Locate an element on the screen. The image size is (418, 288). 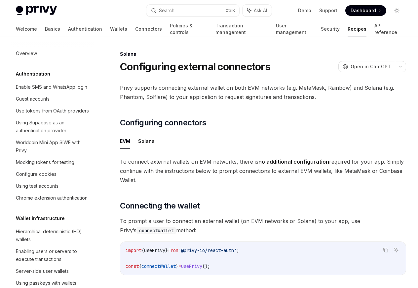
a: Worldcoin Mini App SIWE with Privy is located at coordinates (53, 147).